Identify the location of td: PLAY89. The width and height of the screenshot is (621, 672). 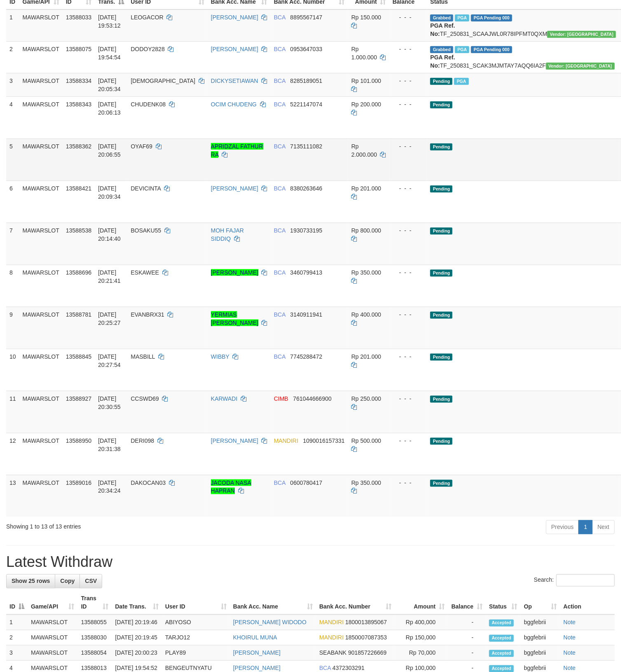
(196, 653).